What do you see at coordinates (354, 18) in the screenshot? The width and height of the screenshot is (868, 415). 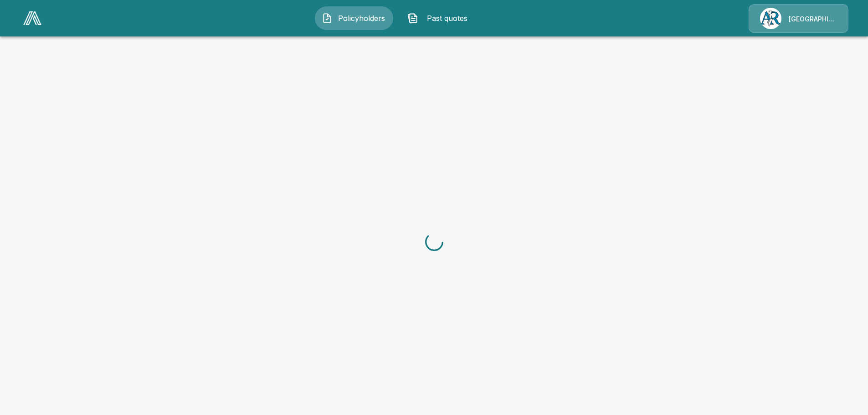 I see `button: Policyholders IconPolicyholders` at bounding box center [354, 18].